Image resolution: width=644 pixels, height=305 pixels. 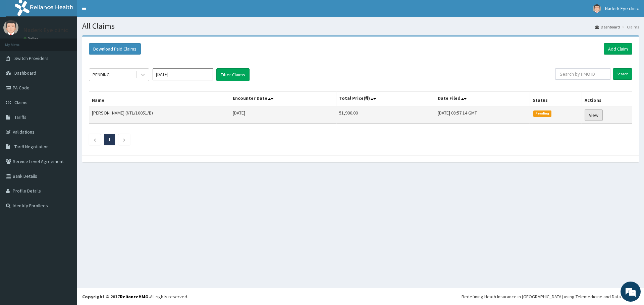 What do you see at coordinates (542, 114) in the screenshot?
I see `span: Pending` at bounding box center [542, 114].